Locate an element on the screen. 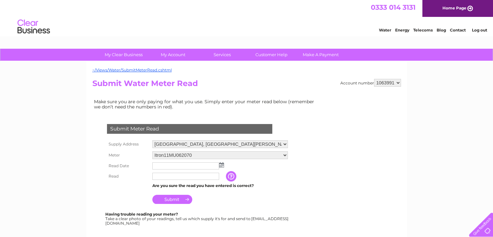 This screenshot has height=237, width=493. a: Make A Payment is located at coordinates (321, 54).